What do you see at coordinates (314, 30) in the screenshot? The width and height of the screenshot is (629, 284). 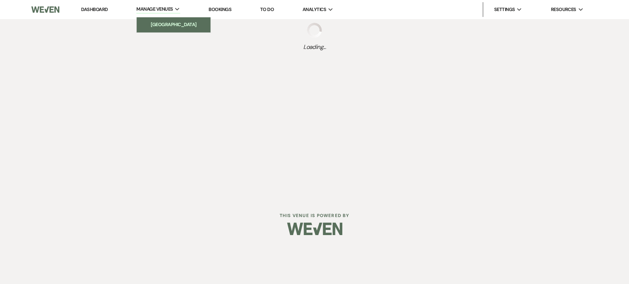 I see `img: loading spinner` at bounding box center [314, 30].